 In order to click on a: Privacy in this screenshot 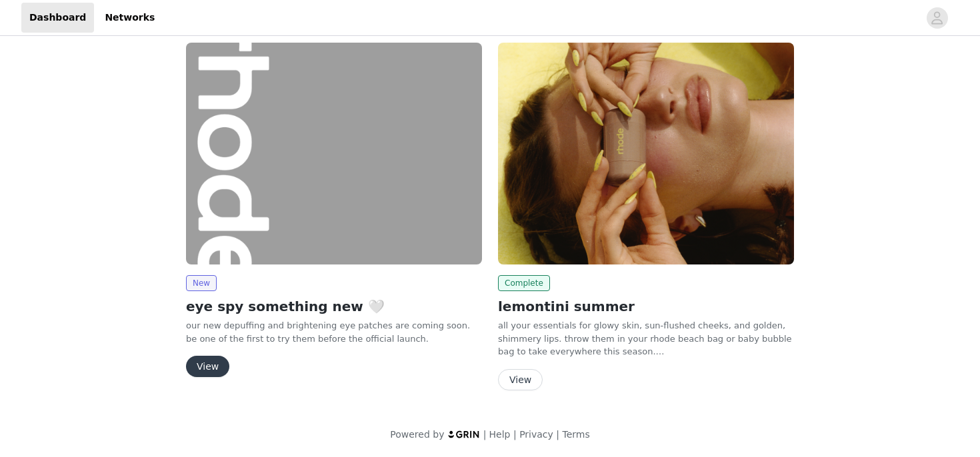, I will do `click(536, 435)`.